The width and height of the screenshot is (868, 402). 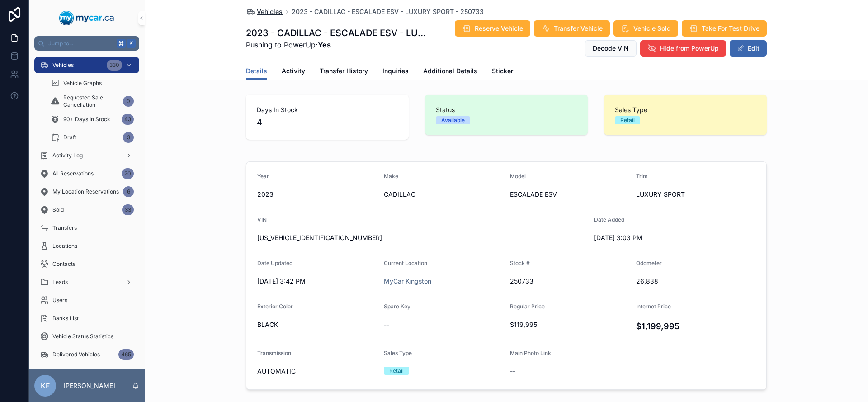 What do you see at coordinates (317, 194) in the screenshot?
I see `span: 2023` at bounding box center [317, 194].